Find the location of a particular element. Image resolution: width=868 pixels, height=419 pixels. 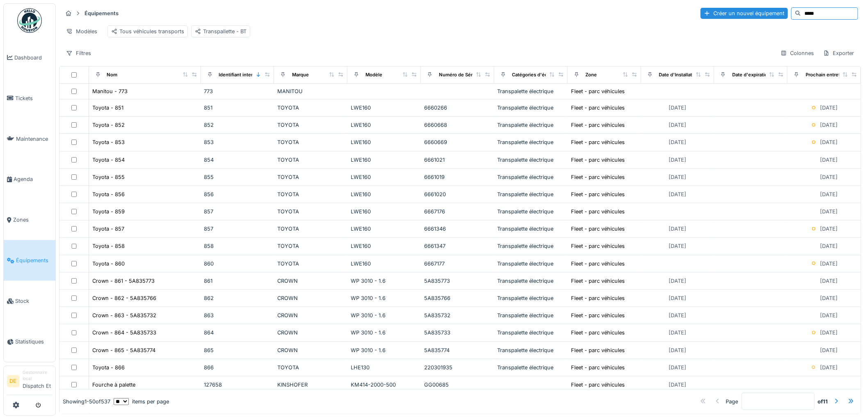

div: 862 is located at coordinates (238, 298).